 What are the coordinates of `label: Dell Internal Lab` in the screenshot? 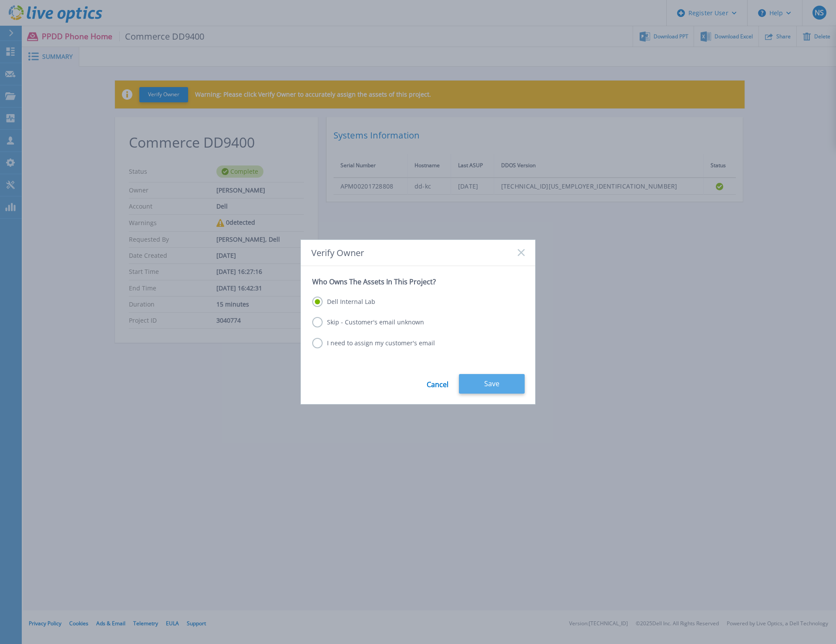 It's located at (343, 302).